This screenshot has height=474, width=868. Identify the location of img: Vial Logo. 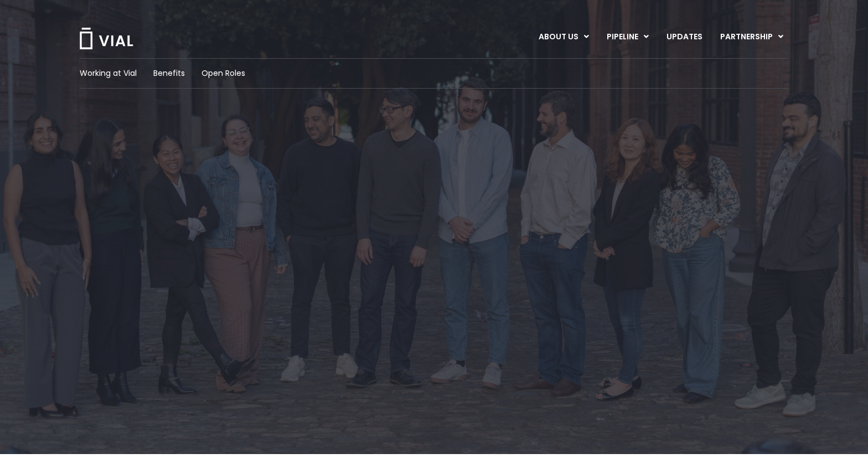
(107, 38).